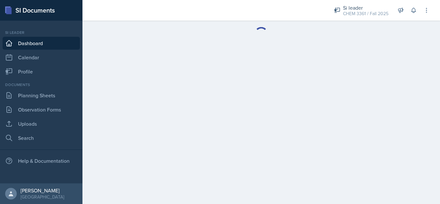  Describe the element at coordinates (41, 85) in the screenshot. I see `div: Documents` at that location.